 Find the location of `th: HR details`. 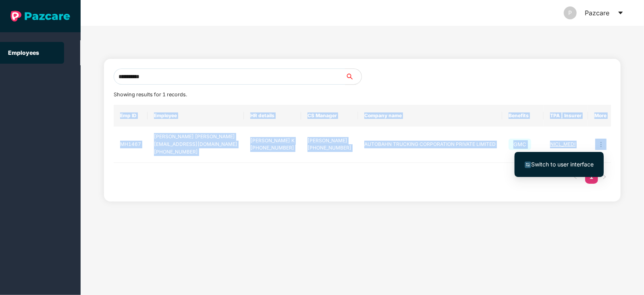

th: HR details is located at coordinates (272, 116).